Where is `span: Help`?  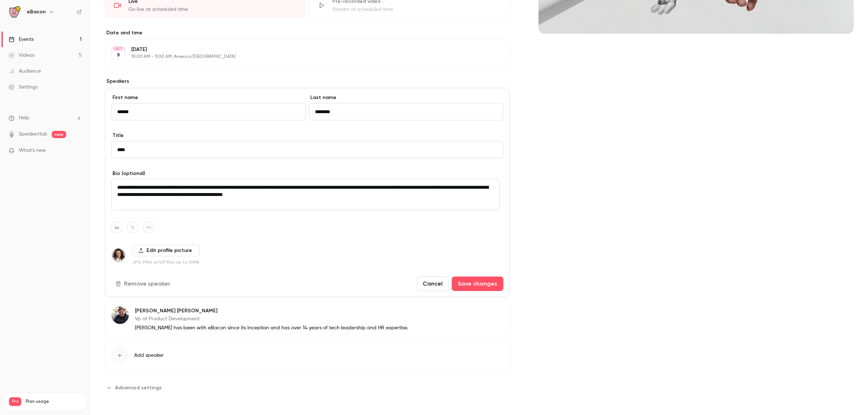 span: Help is located at coordinates (24, 118).